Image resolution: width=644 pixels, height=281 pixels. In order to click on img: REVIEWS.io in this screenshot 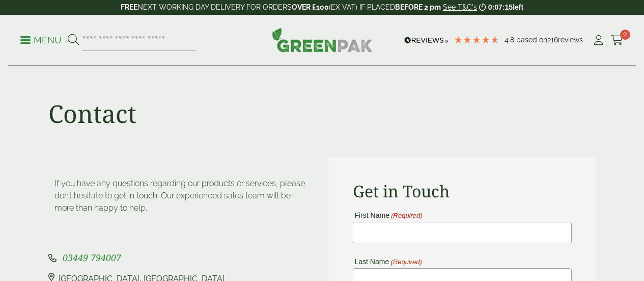, I will do `click(426, 41)`.